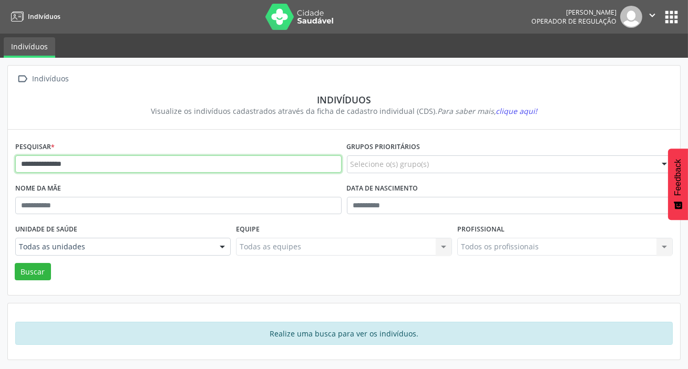  What do you see at coordinates (44, 16) in the screenshot?
I see `span: Indivíduos` at bounding box center [44, 16].